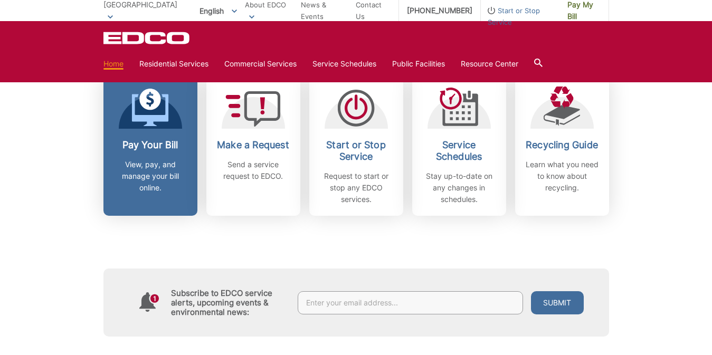 Image resolution: width=712 pixels, height=355 pixels. What do you see at coordinates (229, 303) in the screenshot?
I see `h4: Subscribe to EDCO service alerts, upcoming events & environmental news:` at bounding box center [229, 303].